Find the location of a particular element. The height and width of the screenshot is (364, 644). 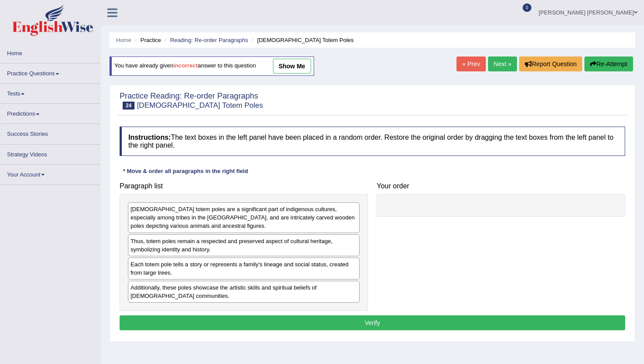

span: 24 is located at coordinates (129, 105).